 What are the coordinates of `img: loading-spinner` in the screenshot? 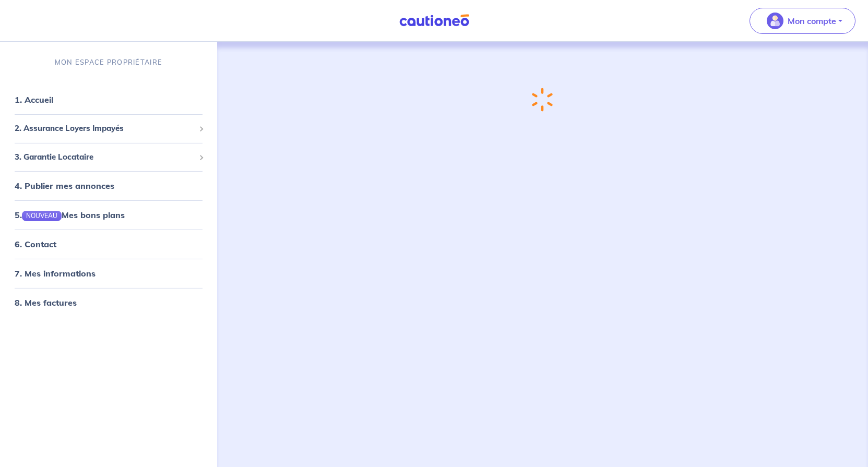 It's located at (543, 100).